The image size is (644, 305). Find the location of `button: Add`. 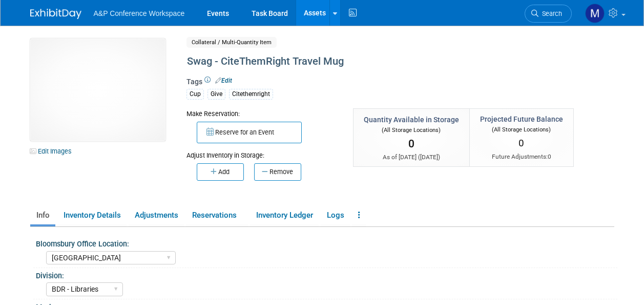

button: Add is located at coordinates (220, 171).